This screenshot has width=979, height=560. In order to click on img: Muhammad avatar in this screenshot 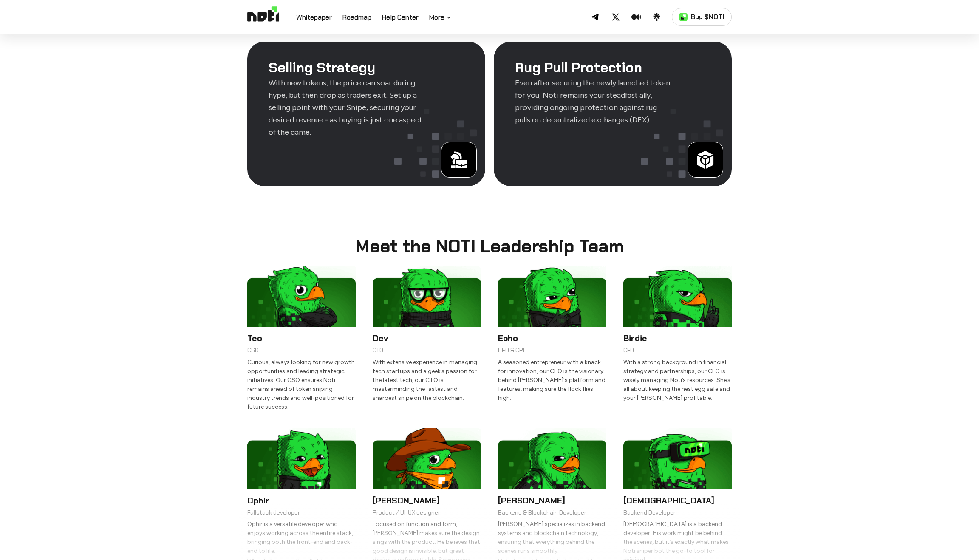, I will do `click(677, 459)`.